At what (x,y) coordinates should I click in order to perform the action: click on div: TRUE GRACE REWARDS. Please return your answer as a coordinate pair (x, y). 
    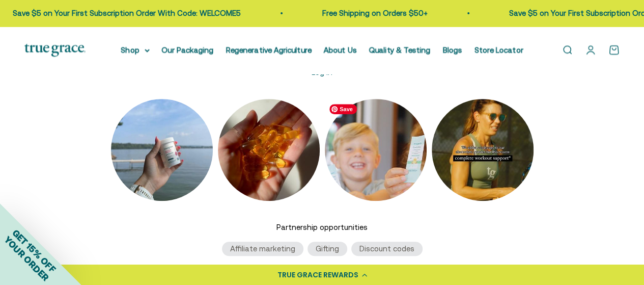
    Looking at the image, I should click on (318, 275).